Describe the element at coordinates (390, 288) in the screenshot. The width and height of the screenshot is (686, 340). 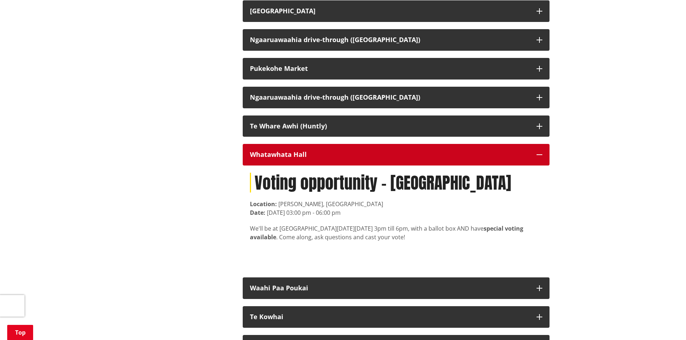
I see `div: Waahi Paa Poukai` at that location.